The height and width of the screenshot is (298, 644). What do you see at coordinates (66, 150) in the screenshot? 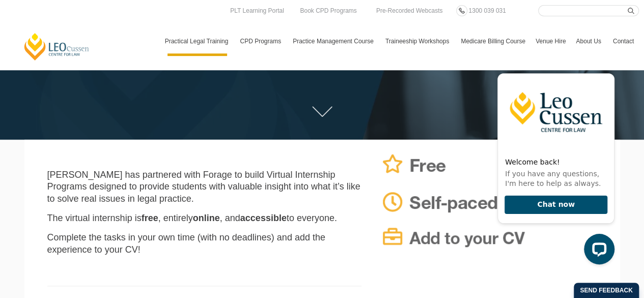
I see `button: Chat now` at bounding box center [66, 150].